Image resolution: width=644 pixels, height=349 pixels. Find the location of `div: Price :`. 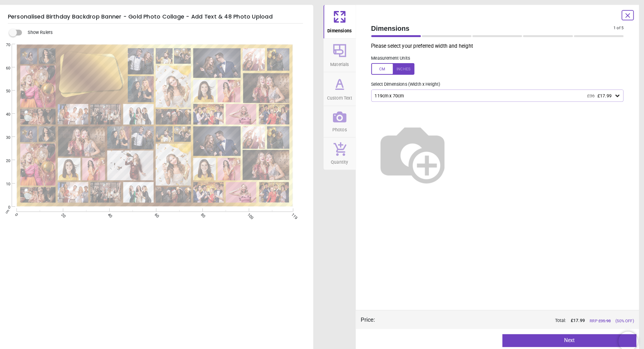

div: Price : is located at coordinates (375, 312).